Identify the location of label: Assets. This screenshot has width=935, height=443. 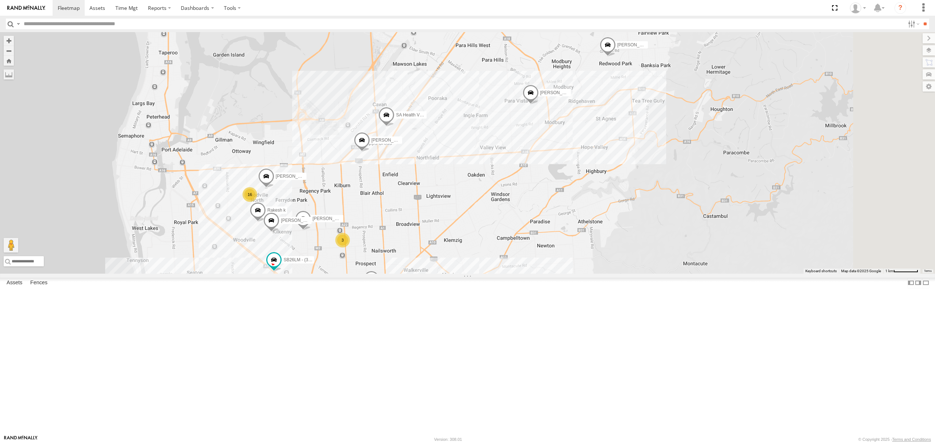
(14, 283).